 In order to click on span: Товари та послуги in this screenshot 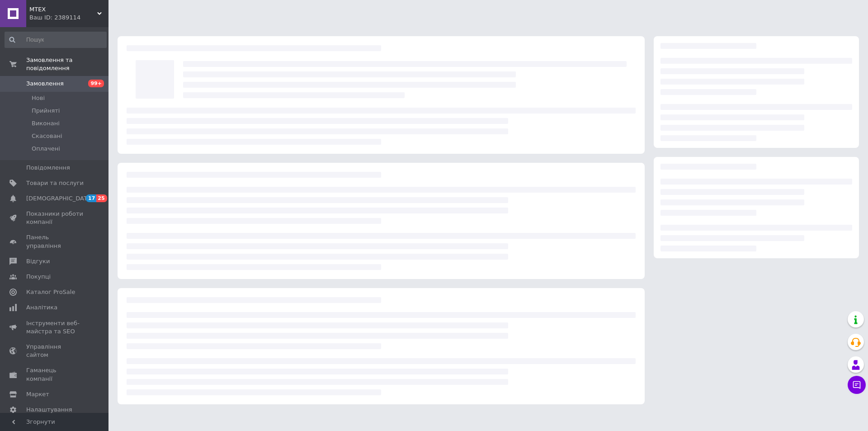, I will do `click(55, 183)`.